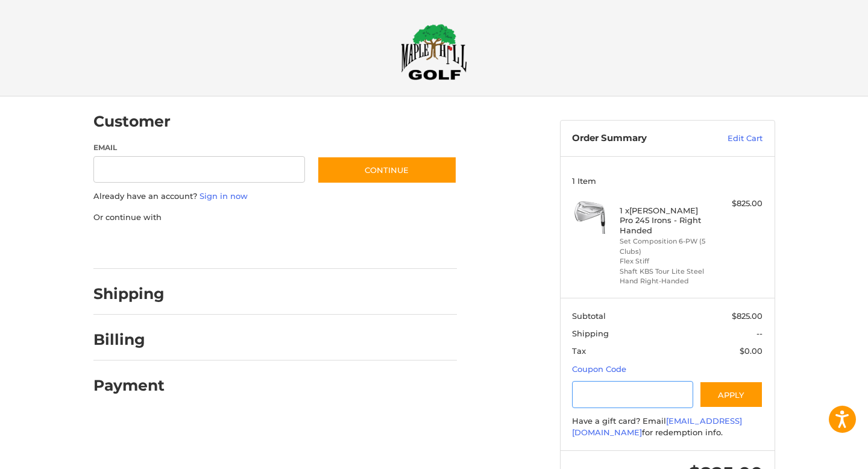 The image size is (868, 469). I want to click on img: Maple Hill Golf, so click(434, 52).